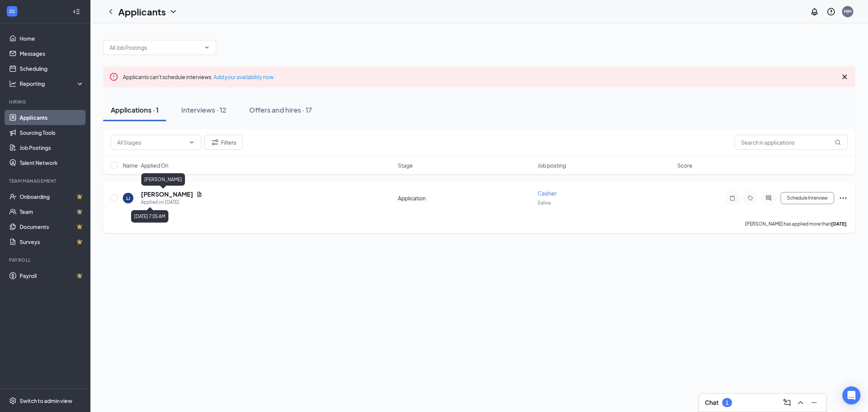  Describe the element at coordinates (113, 77) in the screenshot. I see `svg: Error` at that location.